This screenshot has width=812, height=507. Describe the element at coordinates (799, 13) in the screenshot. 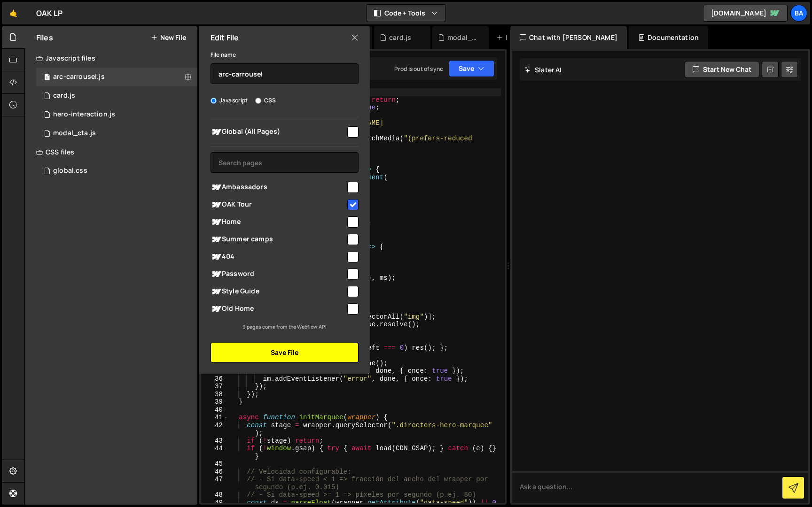

I see `a: Ba` at that location.